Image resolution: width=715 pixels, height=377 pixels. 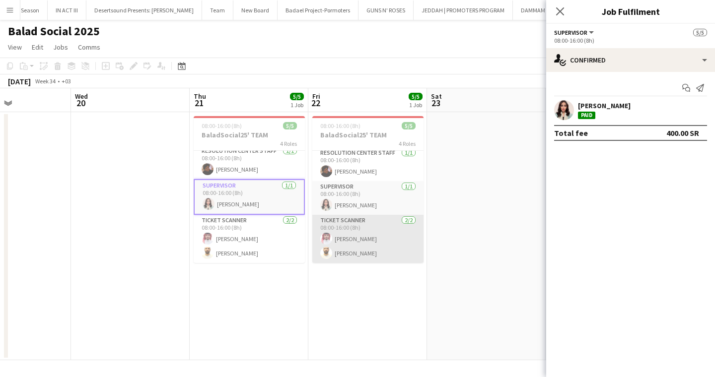 I want to click on button: Badael Project-Pormoters, so click(x=318, y=10).